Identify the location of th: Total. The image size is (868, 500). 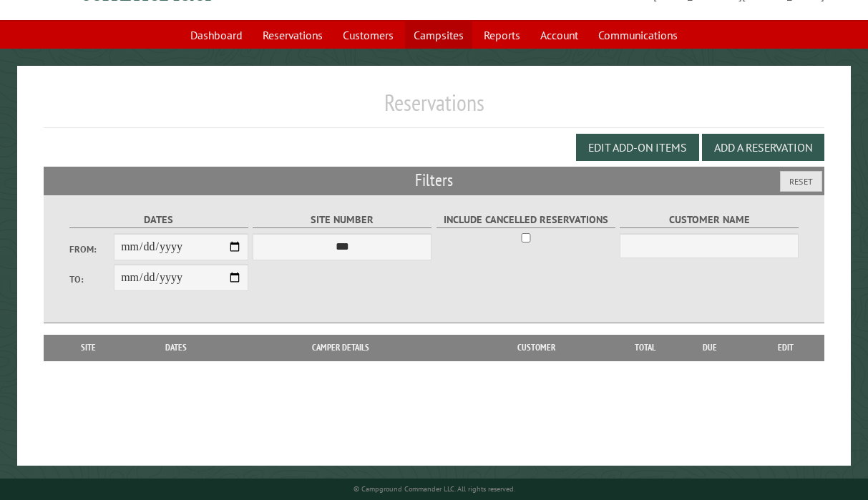
(645, 348).